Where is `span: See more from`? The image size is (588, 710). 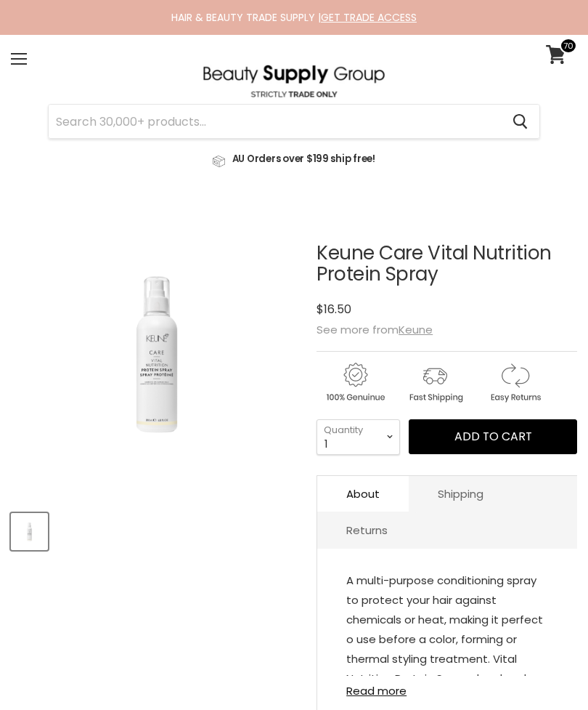
span: See more from is located at coordinates (375, 329).